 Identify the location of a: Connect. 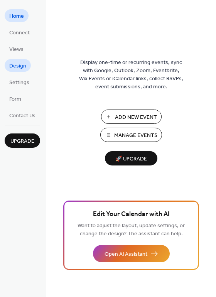
(19, 32).